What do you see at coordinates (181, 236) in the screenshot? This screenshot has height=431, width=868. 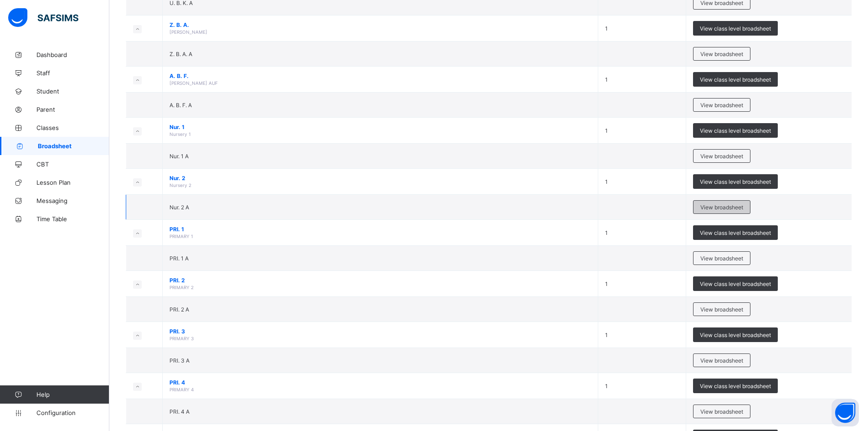 I see `span: PRIMARY 1` at bounding box center [181, 236].